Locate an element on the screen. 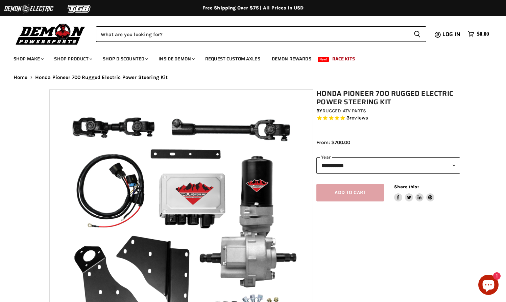 This screenshot has height=302, width=506. span: 3 reviews is located at coordinates (357, 118).